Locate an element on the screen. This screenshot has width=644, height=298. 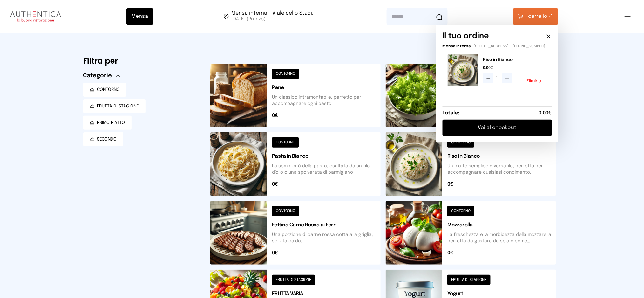
button: PRIMO PIATTO is located at coordinates (107, 122).